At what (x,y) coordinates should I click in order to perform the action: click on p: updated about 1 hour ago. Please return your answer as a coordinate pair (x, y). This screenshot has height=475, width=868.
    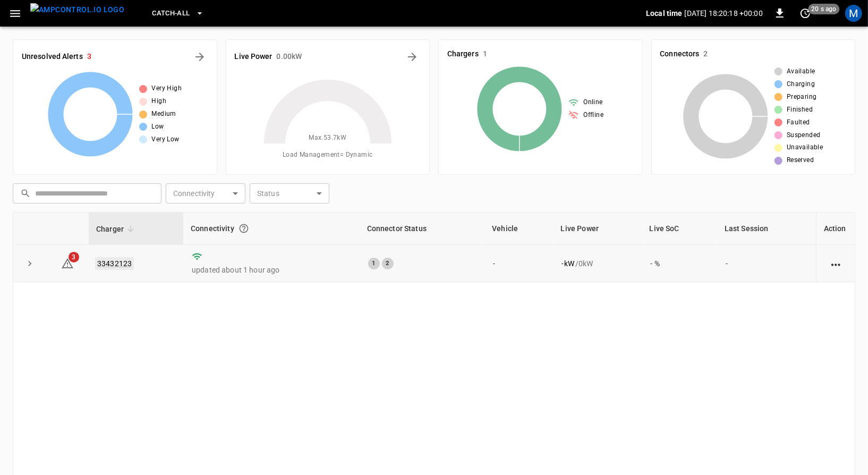
    Looking at the image, I should click on (271, 270).